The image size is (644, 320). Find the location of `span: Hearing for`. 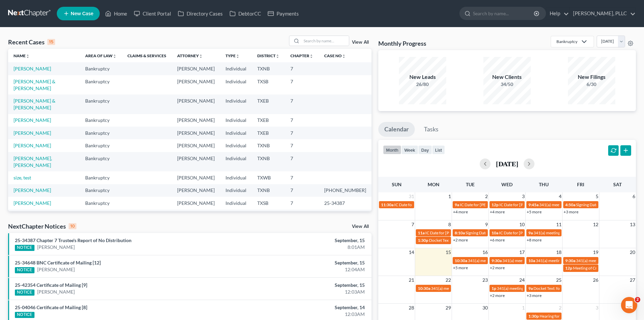

span: Hearing for is located at coordinates (549, 316).